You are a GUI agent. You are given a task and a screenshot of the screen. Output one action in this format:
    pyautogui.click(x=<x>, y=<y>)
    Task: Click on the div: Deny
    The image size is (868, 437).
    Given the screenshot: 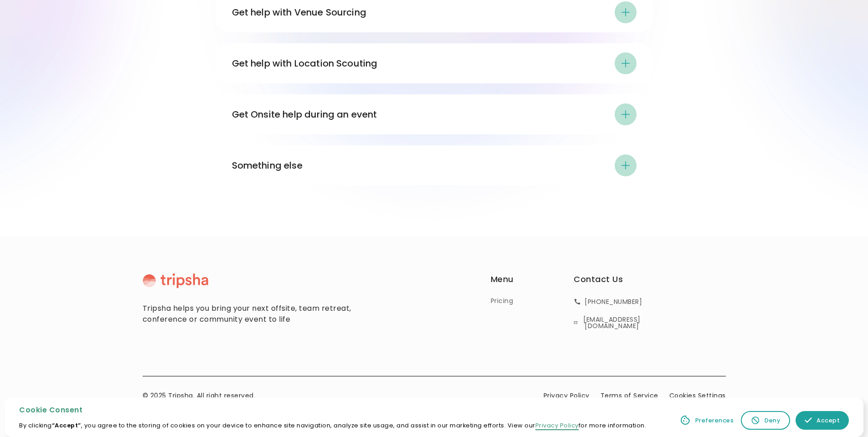 What is the action you would take?
    pyautogui.click(x=773, y=420)
    